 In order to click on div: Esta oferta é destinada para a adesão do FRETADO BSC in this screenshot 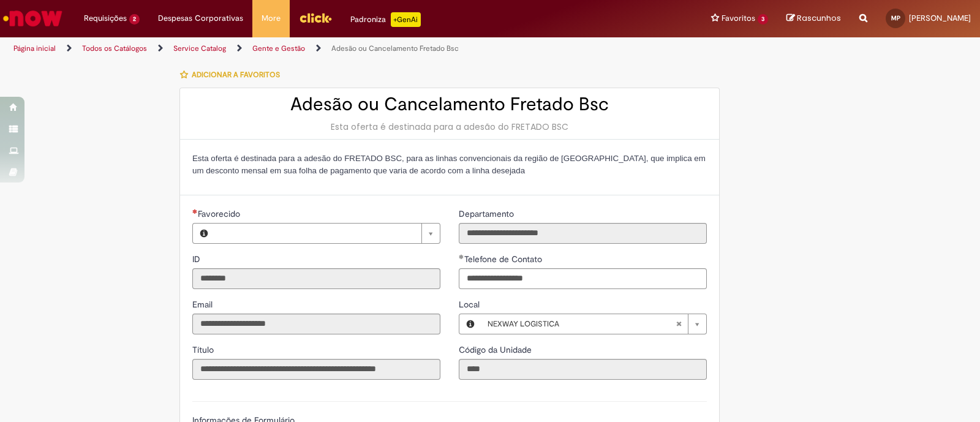, I will do `click(450, 127)`.